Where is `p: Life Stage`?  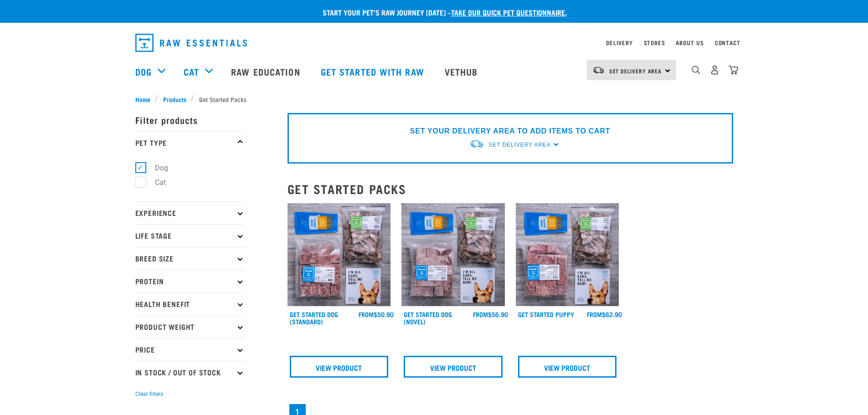 p: Life Stage is located at coordinates (190, 235).